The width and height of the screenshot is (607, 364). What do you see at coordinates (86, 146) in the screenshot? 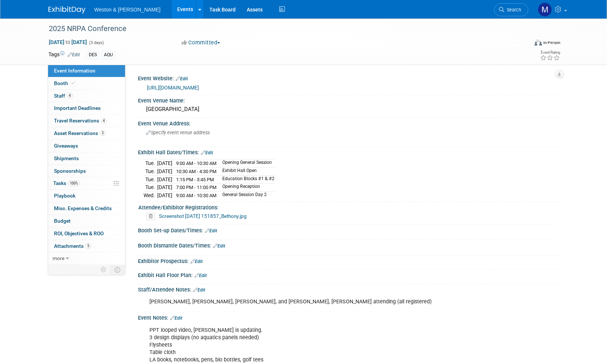
I see `a: Giveaways` at bounding box center [86, 146].